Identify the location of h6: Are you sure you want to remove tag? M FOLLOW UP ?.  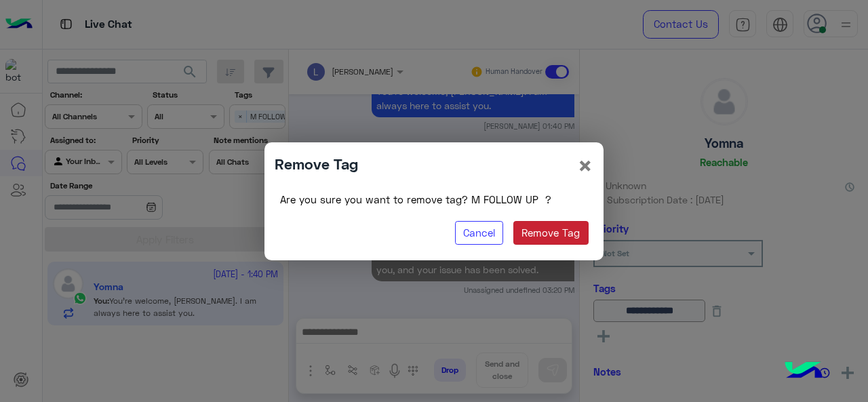
(434, 199).